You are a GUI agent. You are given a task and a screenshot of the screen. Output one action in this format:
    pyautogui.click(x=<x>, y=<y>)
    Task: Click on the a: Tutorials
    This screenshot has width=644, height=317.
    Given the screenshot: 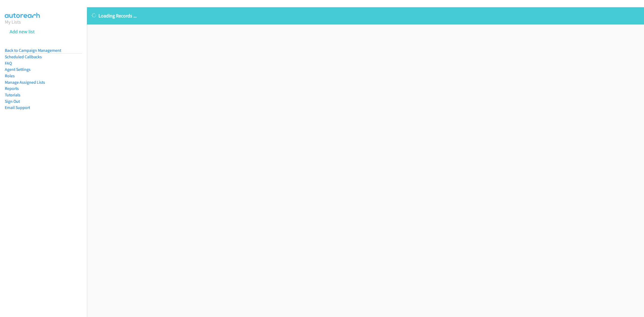 What is the action you would take?
    pyautogui.click(x=12, y=95)
    